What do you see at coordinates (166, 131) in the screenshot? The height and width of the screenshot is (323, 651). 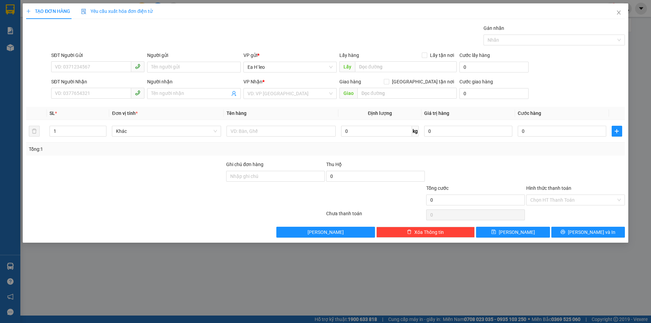 I see `span: Khác` at bounding box center [166, 131].